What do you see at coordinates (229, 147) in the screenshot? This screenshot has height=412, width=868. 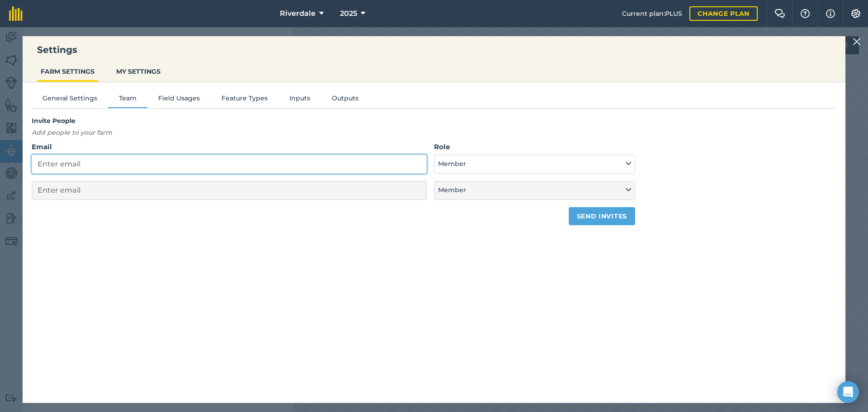 I see `label: Email` at bounding box center [229, 147].